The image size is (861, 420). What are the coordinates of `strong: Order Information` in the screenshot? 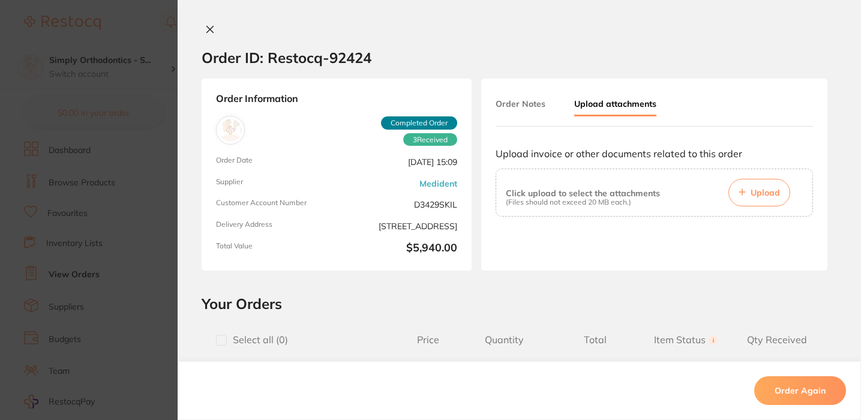 It's located at (337, 100).